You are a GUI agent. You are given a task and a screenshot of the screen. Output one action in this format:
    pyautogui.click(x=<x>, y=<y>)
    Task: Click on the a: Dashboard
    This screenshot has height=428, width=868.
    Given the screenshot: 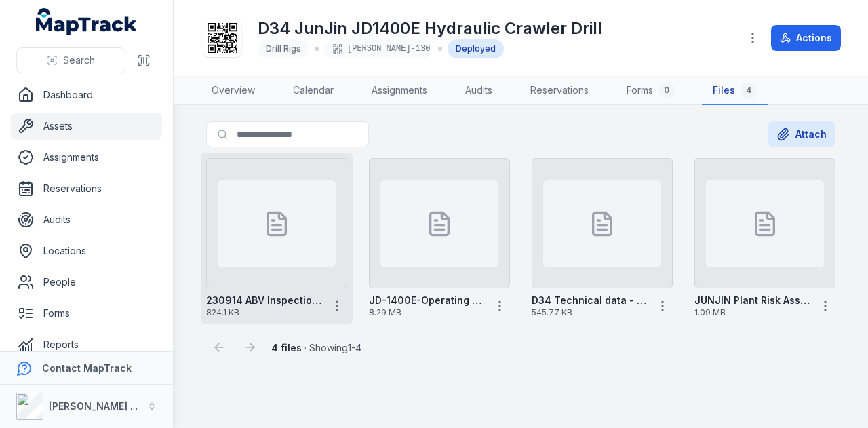 What is the action you would take?
    pyautogui.click(x=86, y=95)
    